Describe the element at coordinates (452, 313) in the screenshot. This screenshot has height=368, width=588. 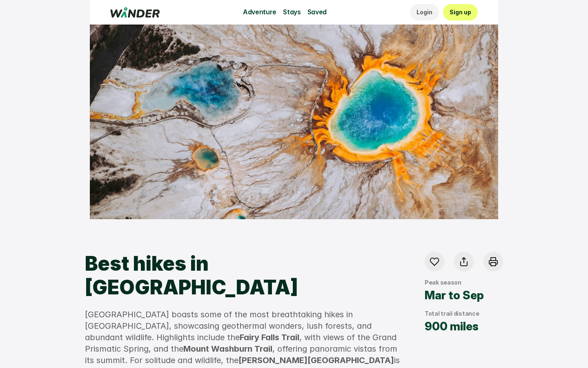
I see `p: Total trail distance` at that location.